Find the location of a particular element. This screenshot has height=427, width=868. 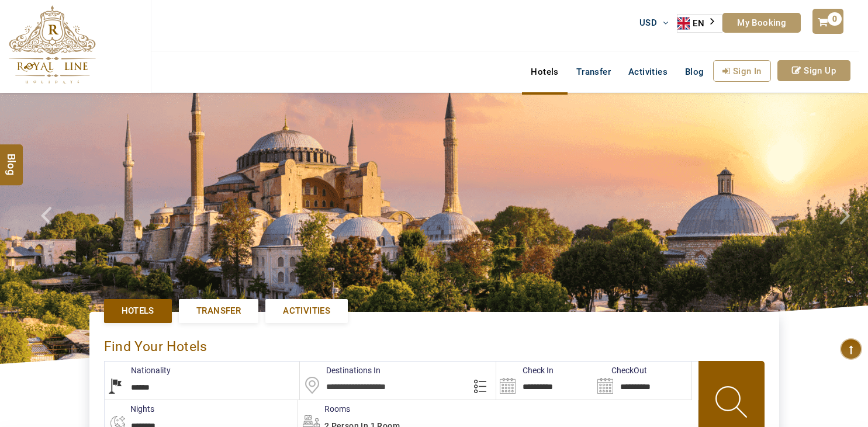

a: Check next image is located at coordinates (846, 229).